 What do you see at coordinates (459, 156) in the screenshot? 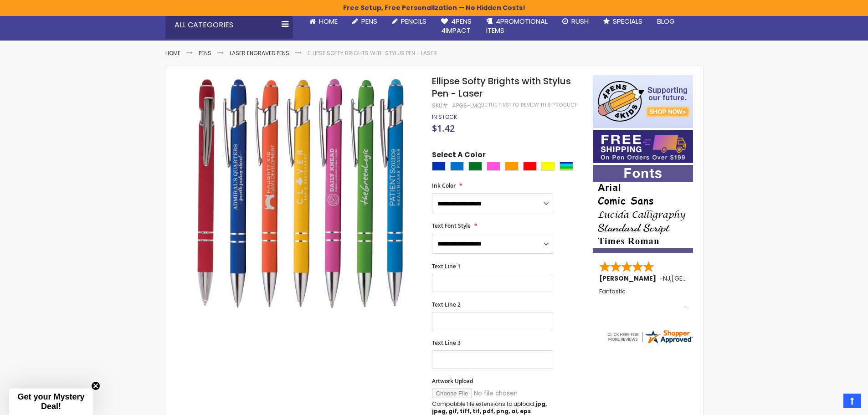
I see `span: Select A Color` at bounding box center [459, 156].